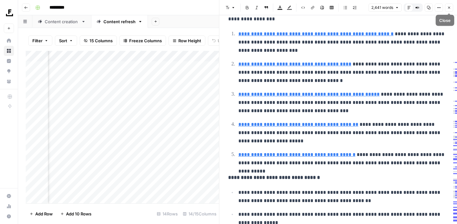  What do you see at coordinates (10, 13) in the screenshot?
I see `img: Foundation Inc. Logo` at bounding box center [10, 13].